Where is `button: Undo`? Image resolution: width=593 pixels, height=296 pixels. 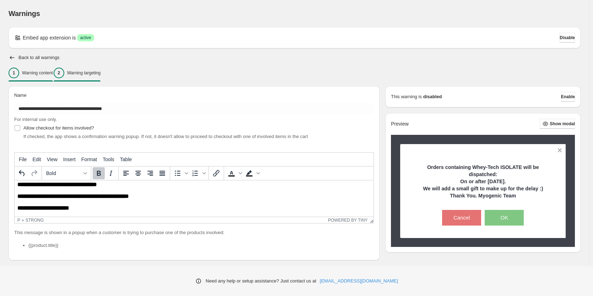 button: Undo is located at coordinates (22, 173).